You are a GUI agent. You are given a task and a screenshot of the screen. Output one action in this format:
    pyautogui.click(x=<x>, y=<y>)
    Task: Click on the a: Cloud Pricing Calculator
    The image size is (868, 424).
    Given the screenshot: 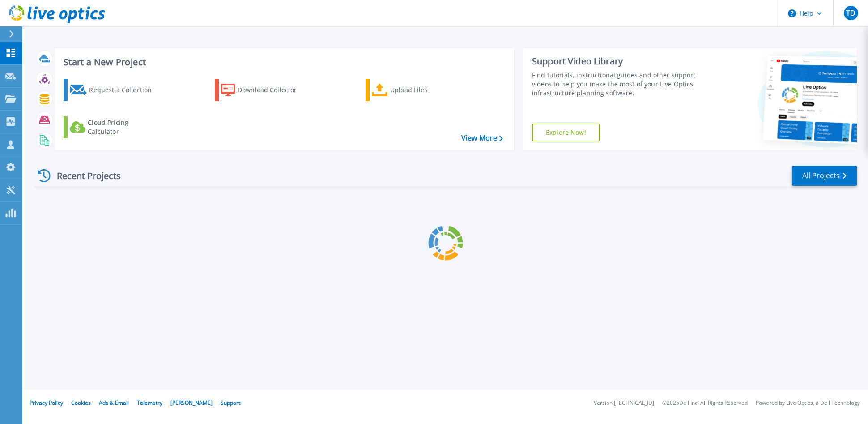 What is the action you would take?
    pyautogui.click(x=113, y=127)
    